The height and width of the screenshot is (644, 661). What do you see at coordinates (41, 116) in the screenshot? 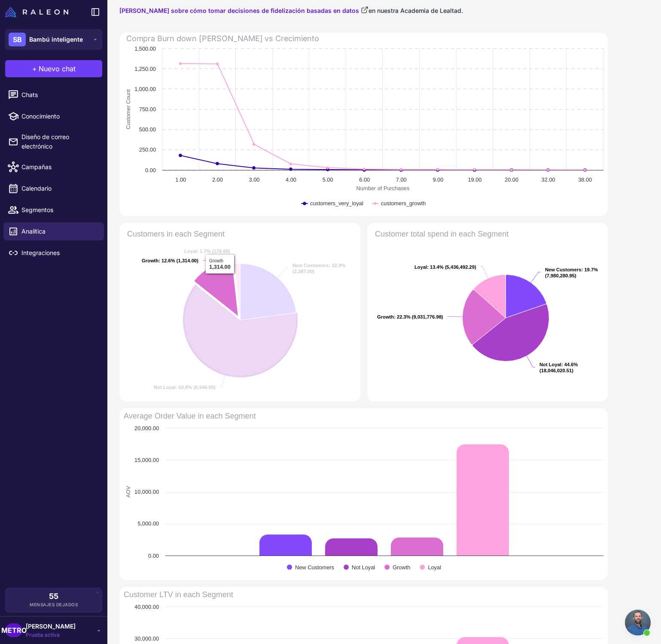
I see `font: Conocimiento` at bounding box center [41, 116].